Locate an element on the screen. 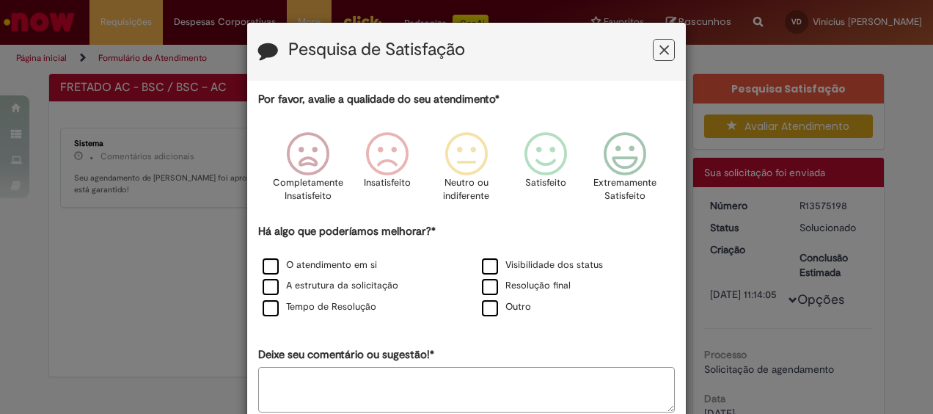 The image size is (933, 414). label: Outro is located at coordinates (506, 307).